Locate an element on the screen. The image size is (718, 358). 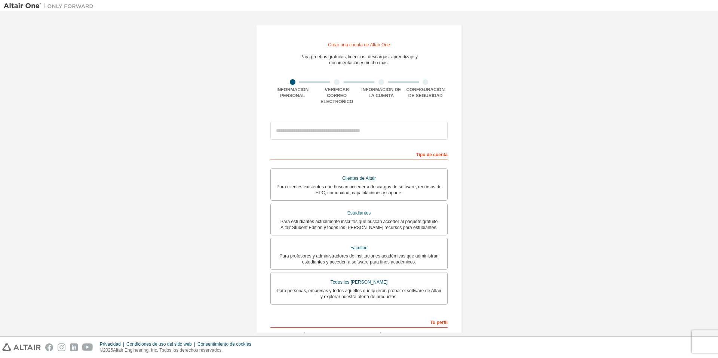
font: Tu perfil is located at coordinates (439, 323).